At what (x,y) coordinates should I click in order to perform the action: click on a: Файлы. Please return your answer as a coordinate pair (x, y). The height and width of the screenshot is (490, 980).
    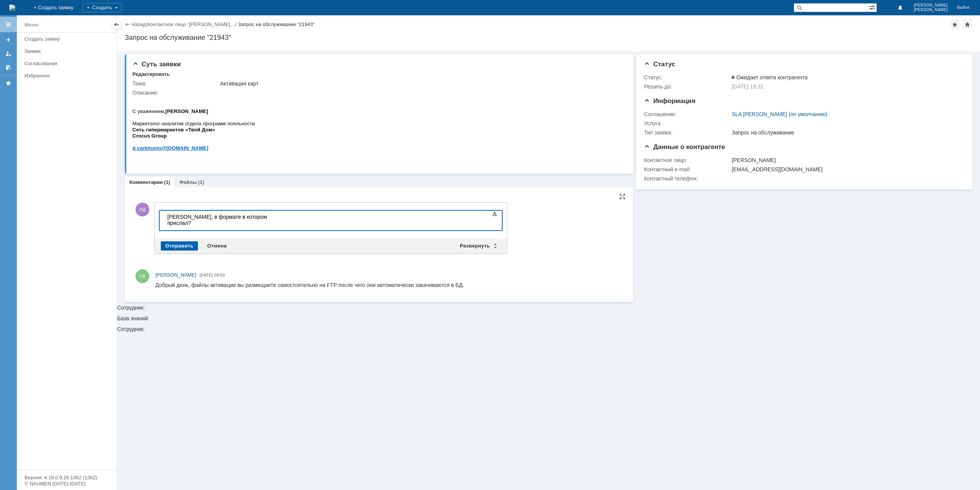
    Looking at the image, I should click on (188, 182).